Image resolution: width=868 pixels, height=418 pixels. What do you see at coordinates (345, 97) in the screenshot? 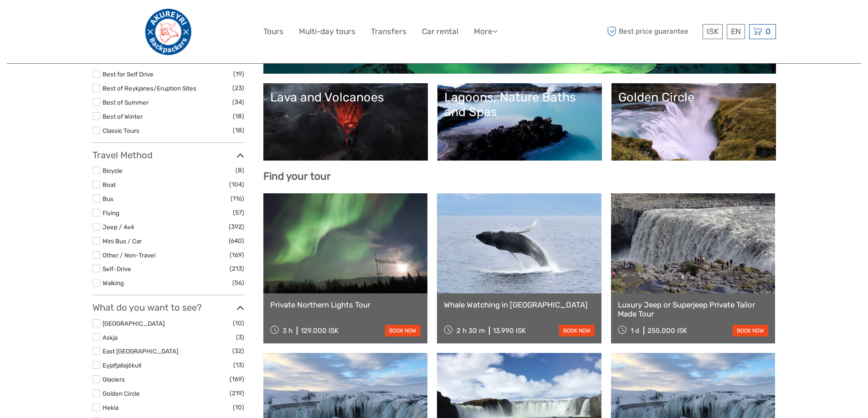
I see `div: Lava and Volcanoes` at bounding box center [345, 97].